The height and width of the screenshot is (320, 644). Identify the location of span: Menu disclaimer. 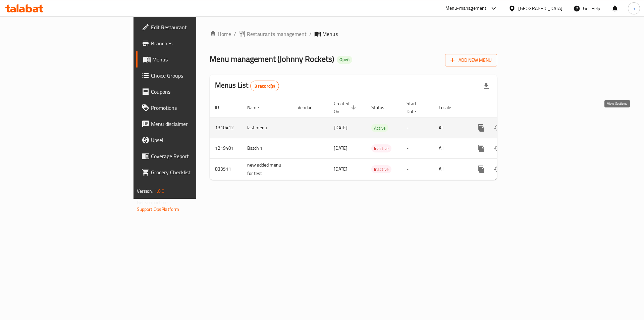
(193, 124).